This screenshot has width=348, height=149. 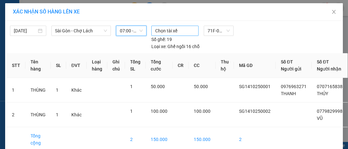 I want to click on div: Ghế ngồi 16 chỗ, so click(x=176, y=47).